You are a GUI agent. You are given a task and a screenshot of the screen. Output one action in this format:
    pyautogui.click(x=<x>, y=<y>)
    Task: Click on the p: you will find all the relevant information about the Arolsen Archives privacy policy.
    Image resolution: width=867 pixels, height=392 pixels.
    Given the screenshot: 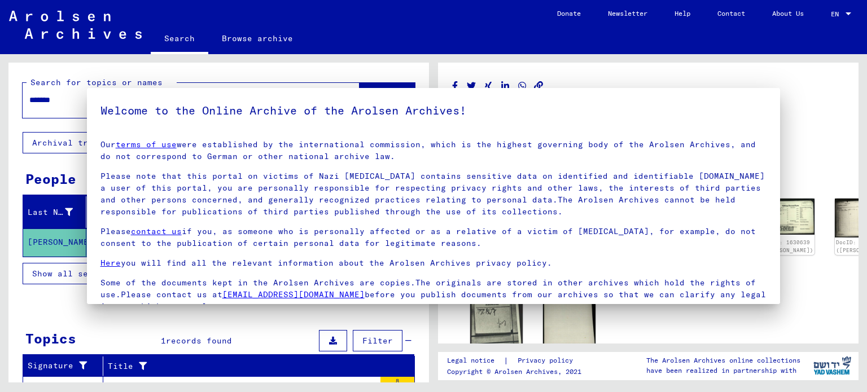 What is the action you would take?
    pyautogui.click(x=434, y=263)
    